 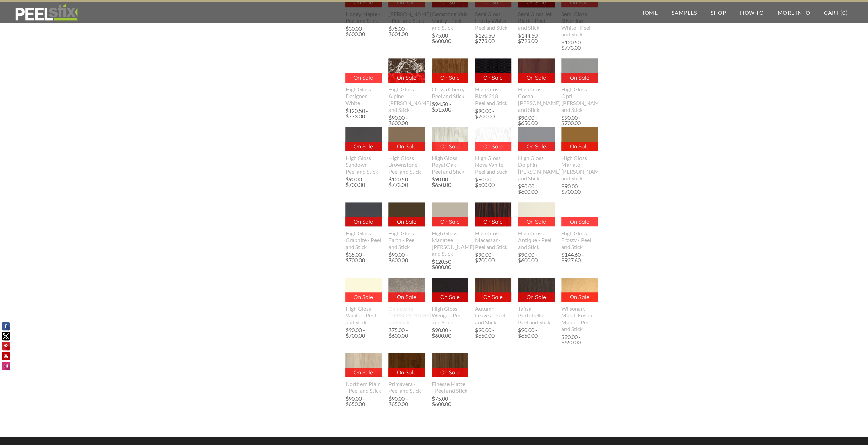 What do you see at coordinates (493, 96) in the screenshot?
I see `div: High Gloss Black 218 - Peel and Stick` at bounding box center [493, 96].